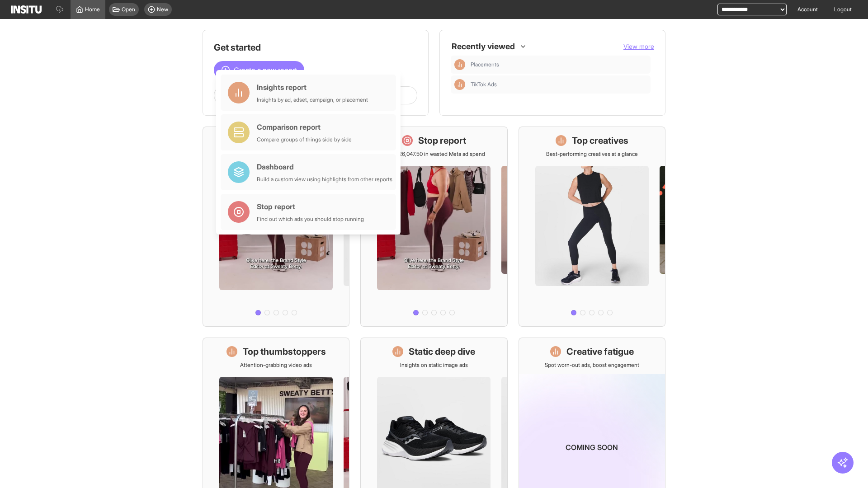  Describe the element at coordinates (259, 70) in the screenshot. I see `button: Create a new report` at that location.